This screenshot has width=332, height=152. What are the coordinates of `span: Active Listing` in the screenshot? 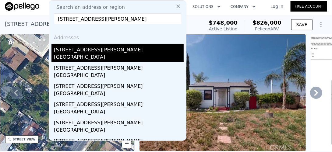 It's located at (223, 29).